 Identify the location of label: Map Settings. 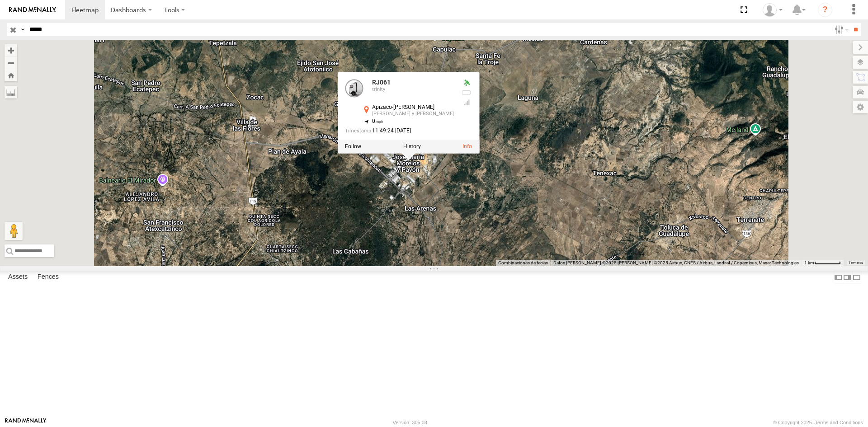
(860, 107).